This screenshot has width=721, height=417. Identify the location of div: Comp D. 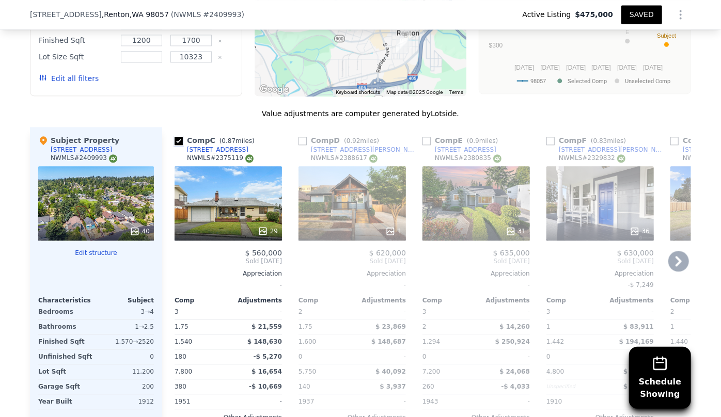
(341, 141).